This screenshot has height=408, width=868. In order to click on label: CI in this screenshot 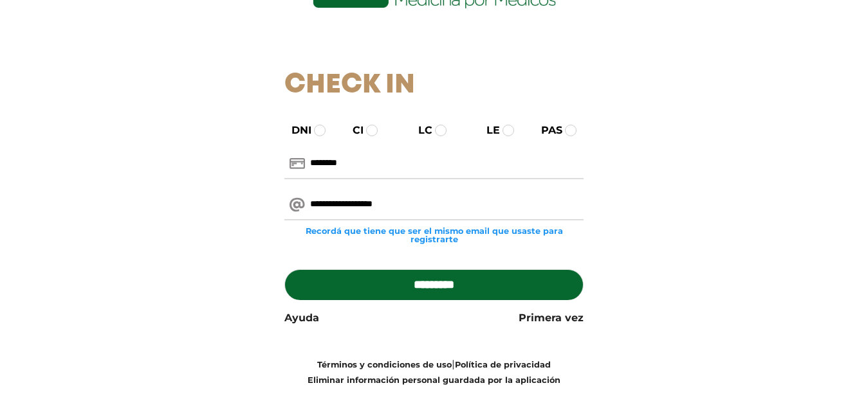, I will do `click(352, 130)`.